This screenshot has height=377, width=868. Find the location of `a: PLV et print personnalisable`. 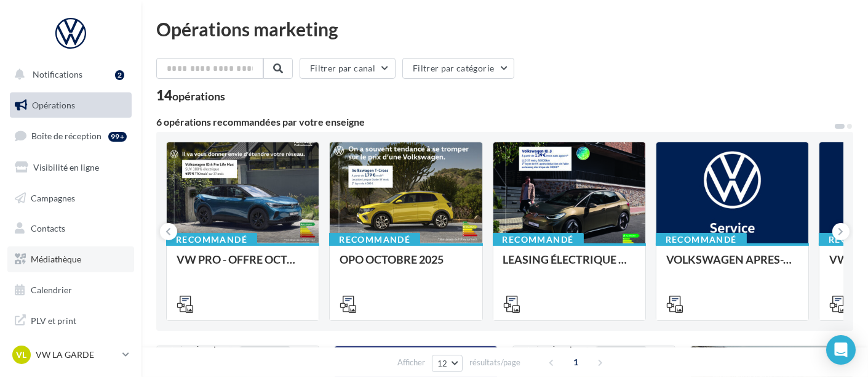

a: PLV et print personnalisable is located at coordinates (71, 326).